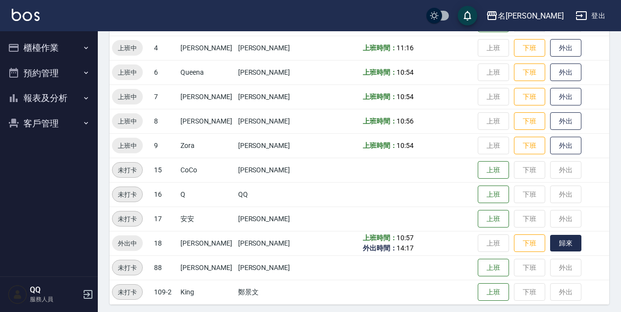 The width and height of the screenshot is (621, 312). What do you see at coordinates (165, 194) in the screenshot?
I see `td: 16` at bounding box center [165, 194].